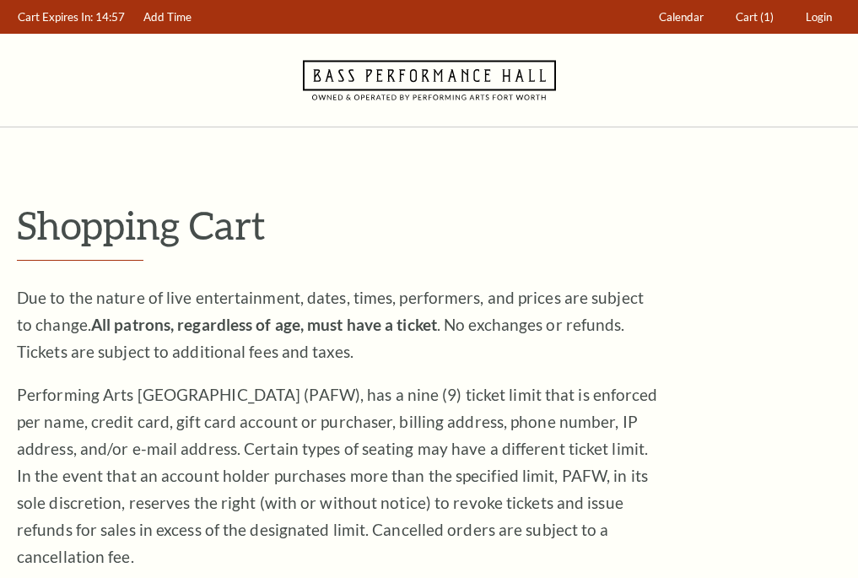  What do you see at coordinates (55, 17) in the screenshot?
I see `span: Cart Expires In:` at bounding box center [55, 17].